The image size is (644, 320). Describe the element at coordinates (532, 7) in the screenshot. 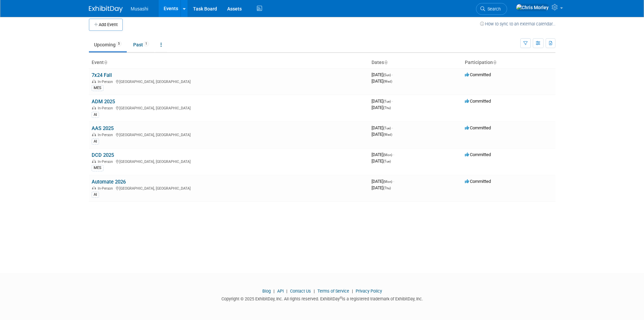

I see `img: Chris Morley` at that location.